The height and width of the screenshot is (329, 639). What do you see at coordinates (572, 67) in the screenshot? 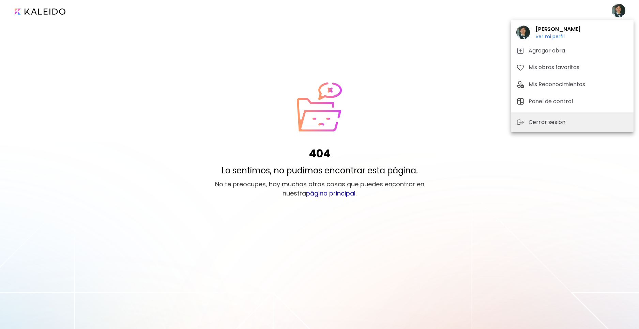
I see `button: tabMis obras favoritas` at bounding box center [572, 67].